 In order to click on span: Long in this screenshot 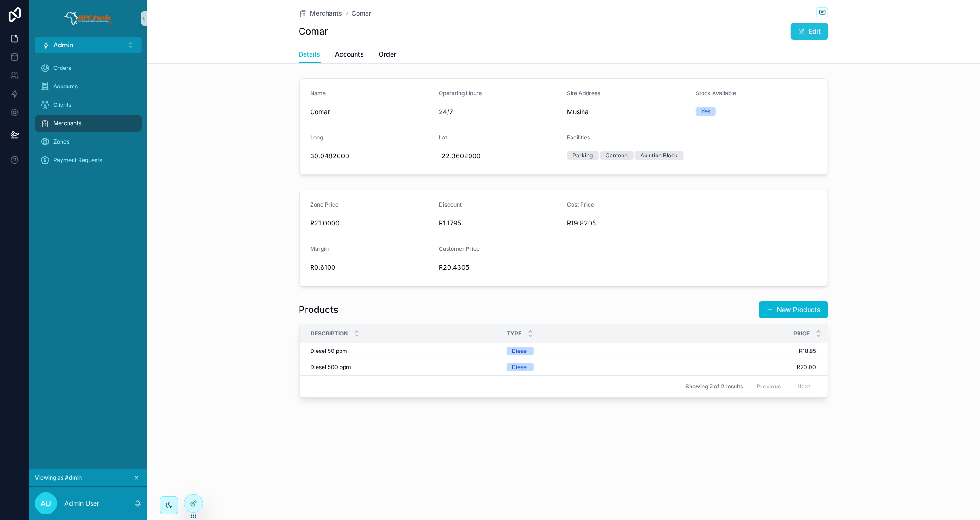, I will do `click(317, 137)`.